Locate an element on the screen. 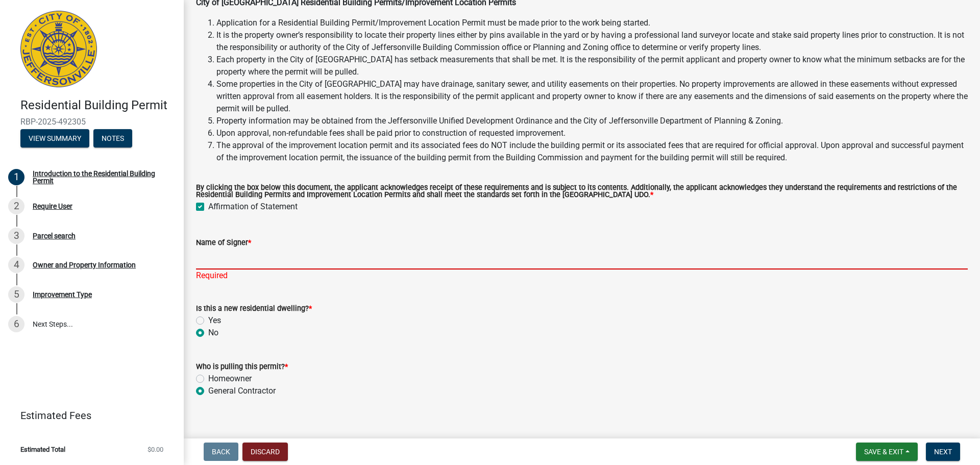 The image size is (980, 465). span: Save & Exit is located at coordinates (883, 452).